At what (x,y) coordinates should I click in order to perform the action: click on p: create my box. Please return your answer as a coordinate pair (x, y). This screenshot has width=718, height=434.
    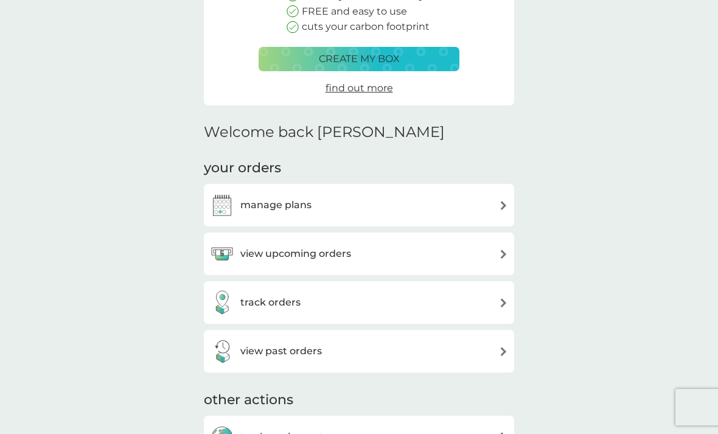
    Looking at the image, I should click on (359, 59).